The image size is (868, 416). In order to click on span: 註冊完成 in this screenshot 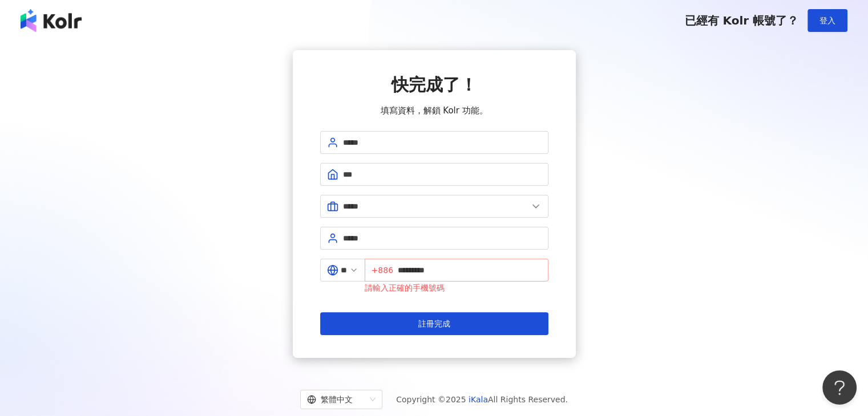, I will do `click(434, 324)`.